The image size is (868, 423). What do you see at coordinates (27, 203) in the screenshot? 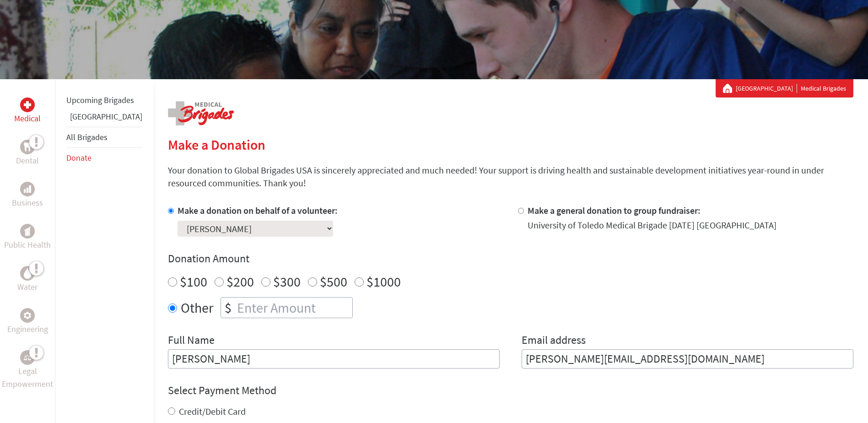
I see `p: Business` at bounding box center [27, 203].